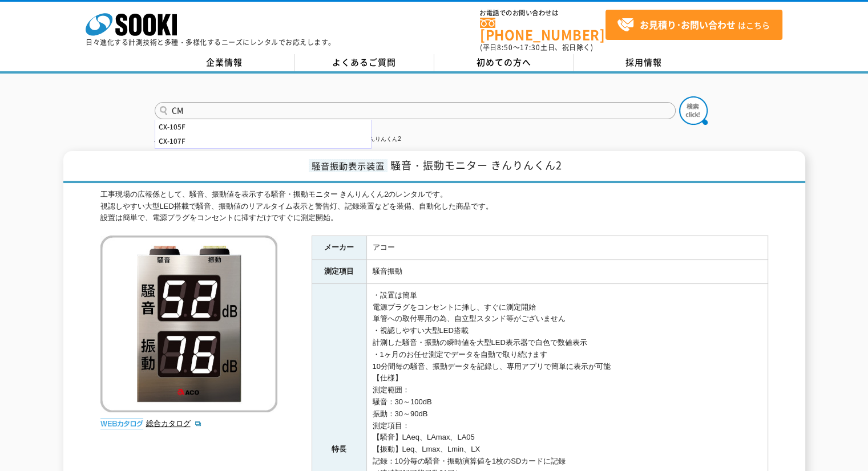  What do you see at coordinates (530, 47) in the screenshot?
I see `span: 17:30` at bounding box center [530, 47].